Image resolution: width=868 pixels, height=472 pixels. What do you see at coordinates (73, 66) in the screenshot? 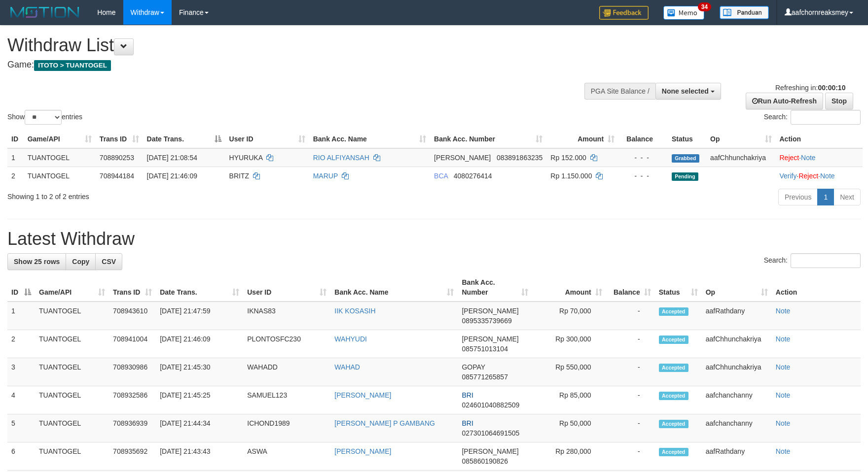
I see `span: ITOTO > TUANTOGEL` at bounding box center [73, 66].